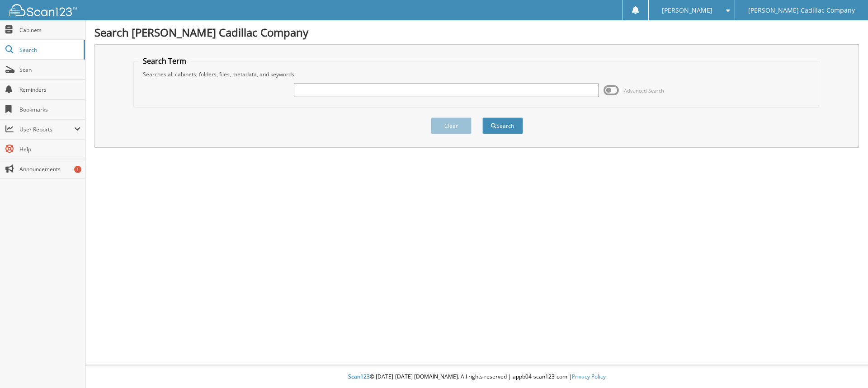  Describe the element at coordinates (50, 169) in the screenshot. I see `span: Announcements` at that location.